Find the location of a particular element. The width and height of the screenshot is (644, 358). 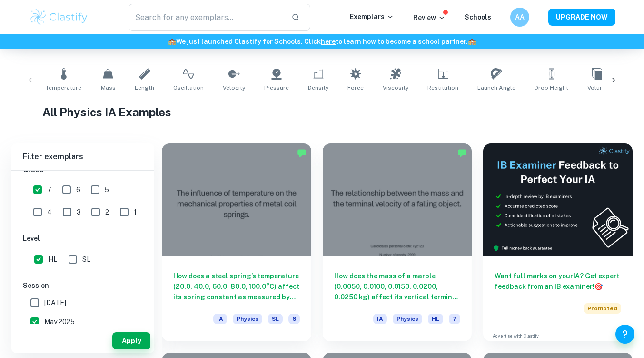

span: Length is located at coordinates (144, 88).